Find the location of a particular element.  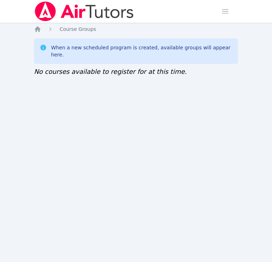

div: When a new scheduled program is created, available groups will appear here. is located at coordinates (141, 51).